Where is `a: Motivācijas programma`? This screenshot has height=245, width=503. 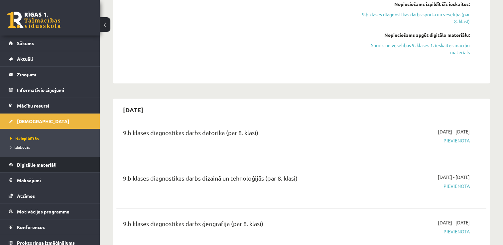 a: Motivācijas programma is located at coordinates (50, 212).